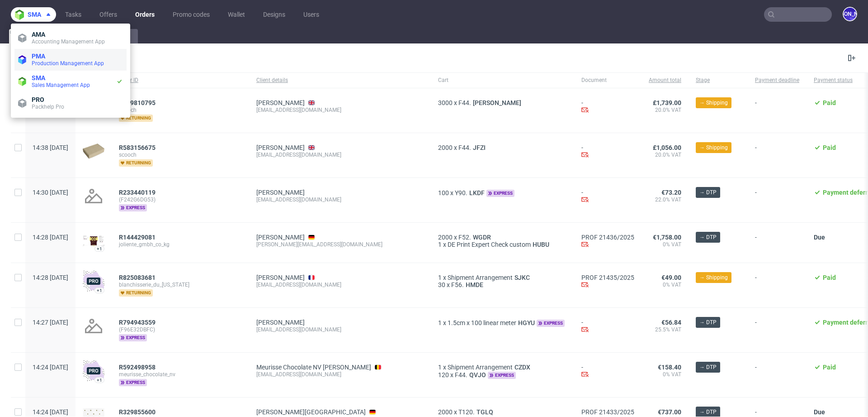 The width and height of the screenshot is (868, 417). What do you see at coordinates (522, 367) in the screenshot?
I see `span: CZDX` at bounding box center [522, 367].